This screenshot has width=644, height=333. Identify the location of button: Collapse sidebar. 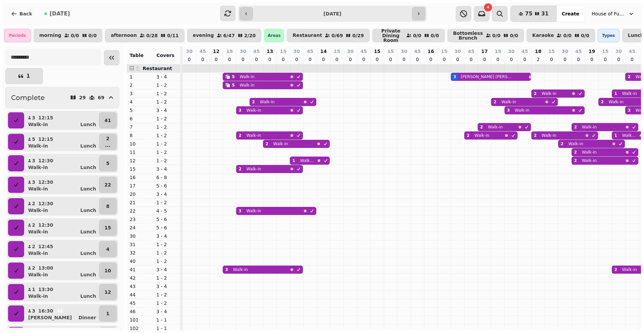
(112, 58).